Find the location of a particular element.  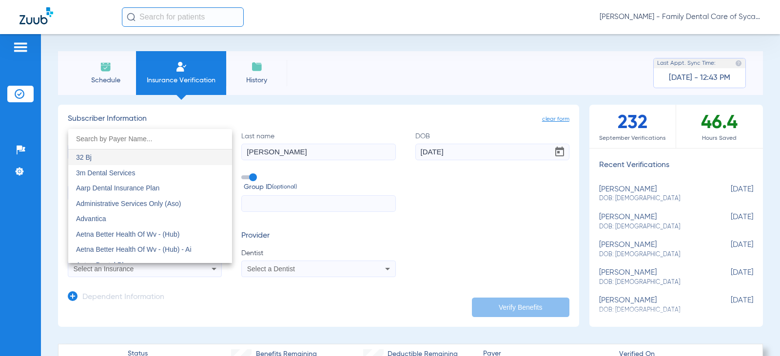

span: Aarp Dental Insurance Plan is located at coordinates (117, 188).